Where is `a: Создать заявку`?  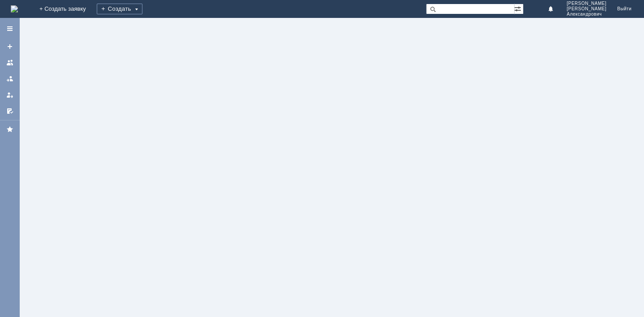
a: Создать заявку is located at coordinates (10, 47).